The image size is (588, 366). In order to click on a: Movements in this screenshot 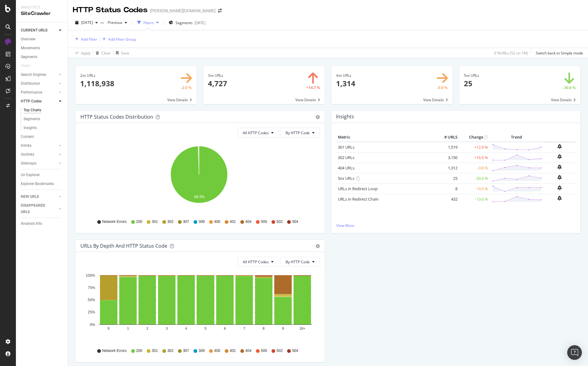, I will do `click(42, 48)`.